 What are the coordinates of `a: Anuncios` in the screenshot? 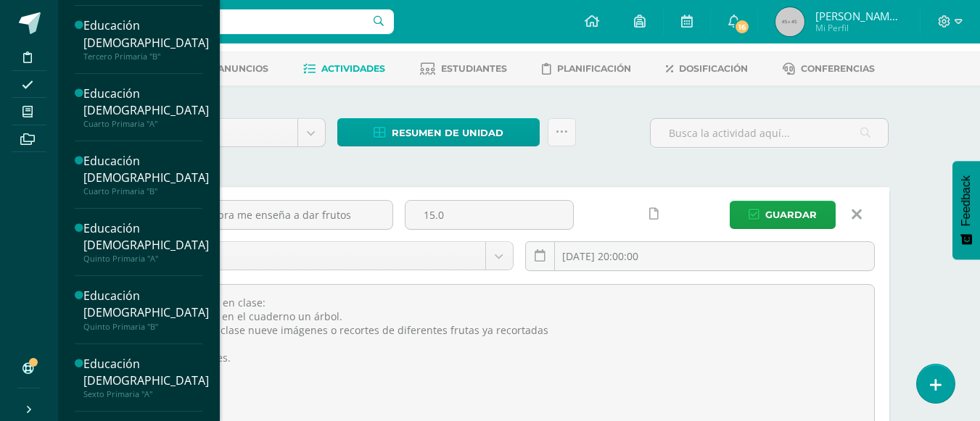 It's located at (232, 69).